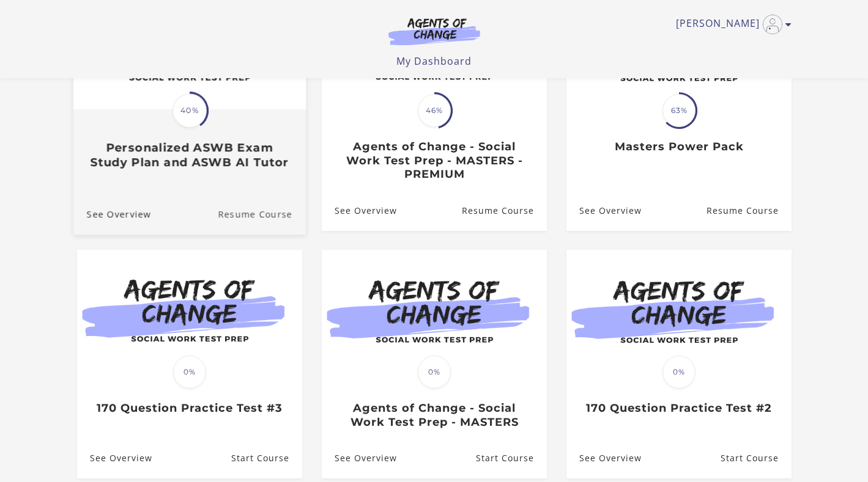  What do you see at coordinates (511, 458) in the screenshot?
I see `a: Agents of Change - Social Work Test Prep - MASTERS: Resume Course` at bounding box center [511, 458].